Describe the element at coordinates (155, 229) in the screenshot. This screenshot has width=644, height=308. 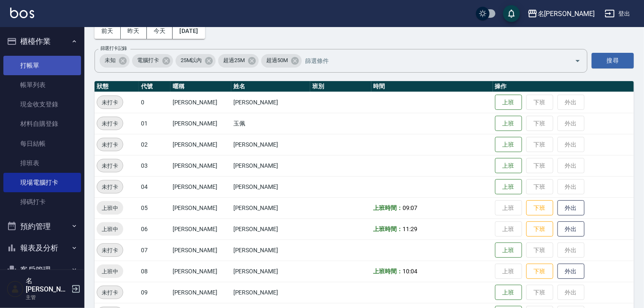
I see `td: 06` at that location.